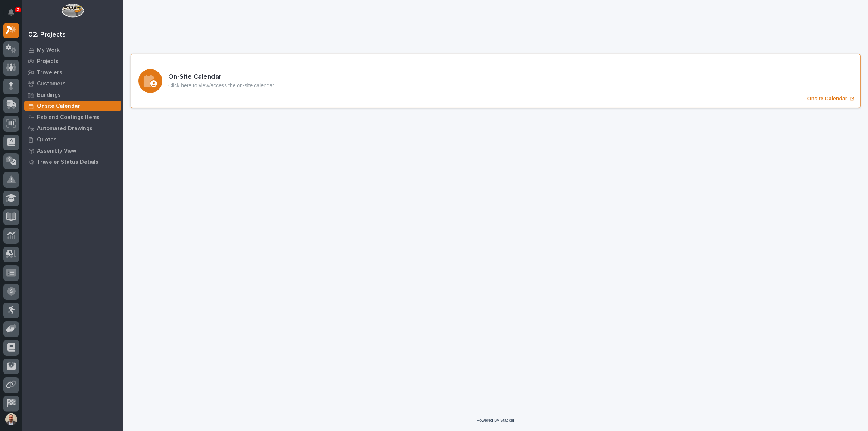 Image resolution: width=868 pixels, height=431 pixels. Describe the element at coordinates (73, 162) in the screenshot. I see `a: Traveler Status Details` at that location.